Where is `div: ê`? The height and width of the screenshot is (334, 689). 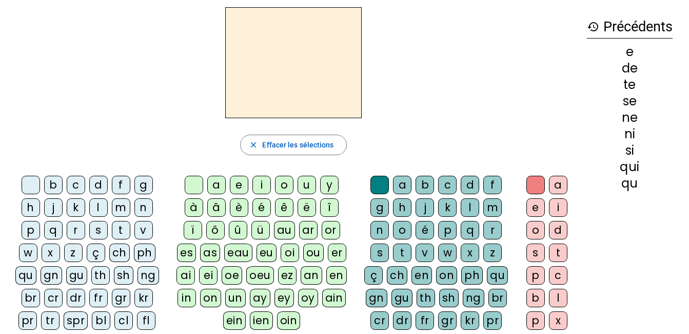 div: ê is located at coordinates (284, 207).